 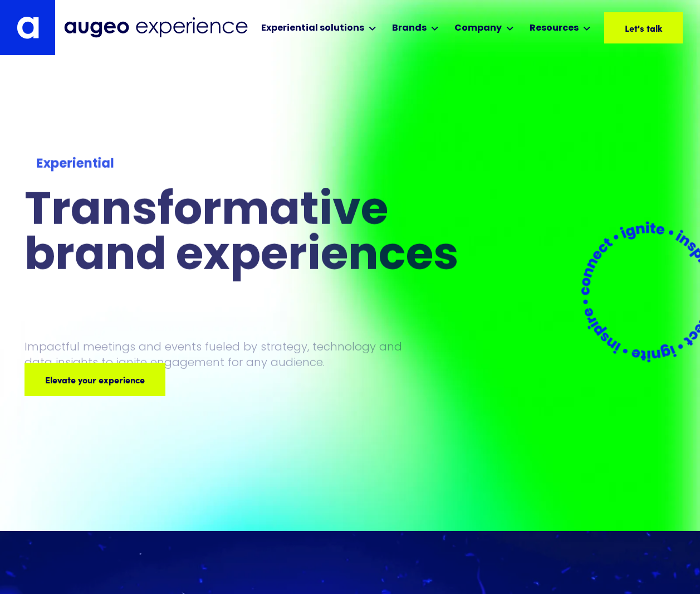 I want to click on p: Impactful meetings and events fueled by strategy, technology and data insights to ignite engageme..., so click(x=216, y=354).